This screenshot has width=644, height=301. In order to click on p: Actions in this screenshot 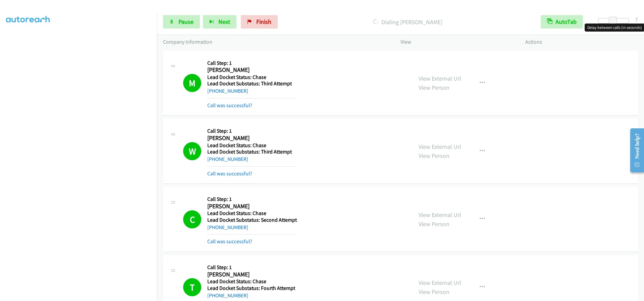, I will do `click(582, 42)`.